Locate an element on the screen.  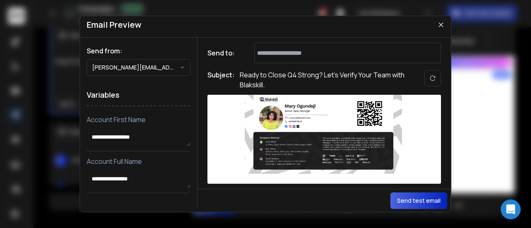
h1: Variables is located at coordinates (138, 95).